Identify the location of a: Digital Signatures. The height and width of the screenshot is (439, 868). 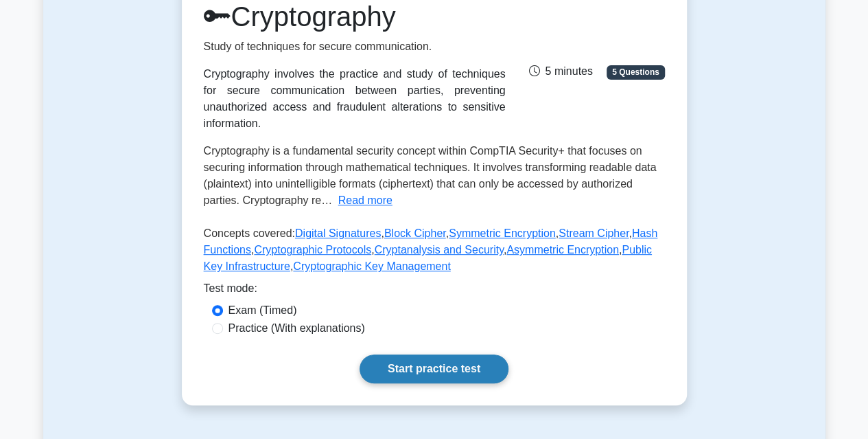
(338, 233).